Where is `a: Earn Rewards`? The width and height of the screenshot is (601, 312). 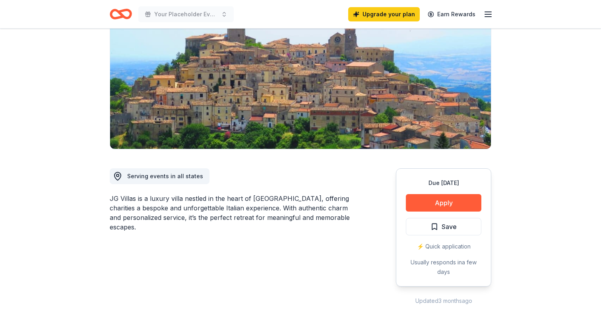
a: Earn Rewards is located at coordinates (451, 14).